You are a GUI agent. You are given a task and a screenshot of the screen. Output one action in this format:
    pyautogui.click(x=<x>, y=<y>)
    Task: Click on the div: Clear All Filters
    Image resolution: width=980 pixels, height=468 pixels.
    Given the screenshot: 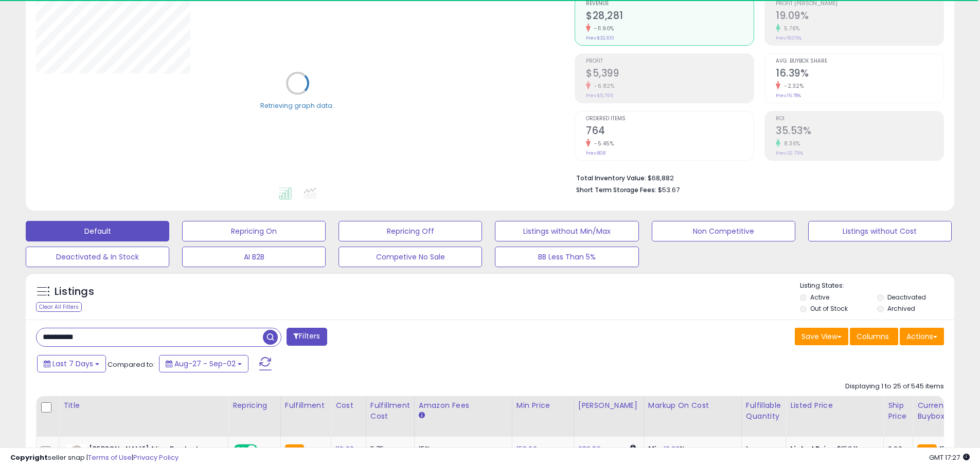 What is the action you would take?
    pyautogui.click(x=59, y=307)
    